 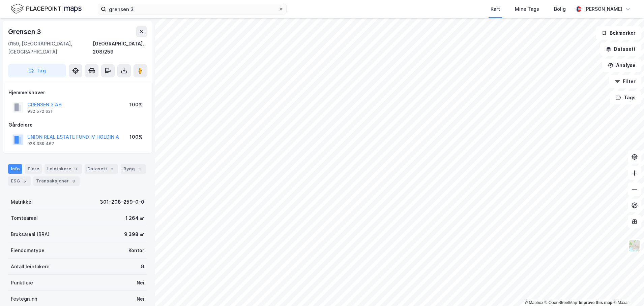 What do you see at coordinates (101, 169) in the screenshot?
I see `div: Datasett` at bounding box center [101, 169].